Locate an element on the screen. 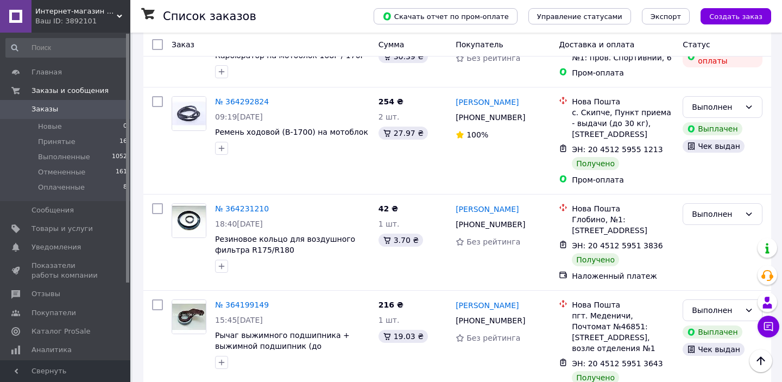 This screenshot has height=382, width=782. span: Оплаченные is located at coordinates (61, 187).